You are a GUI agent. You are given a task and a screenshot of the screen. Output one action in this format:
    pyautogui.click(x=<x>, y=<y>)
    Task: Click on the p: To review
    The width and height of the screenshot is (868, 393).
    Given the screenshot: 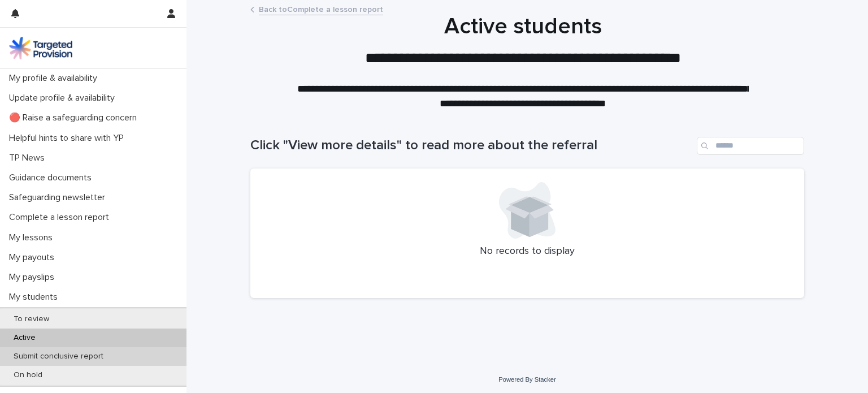 What is the action you would take?
    pyautogui.click(x=31, y=319)
    